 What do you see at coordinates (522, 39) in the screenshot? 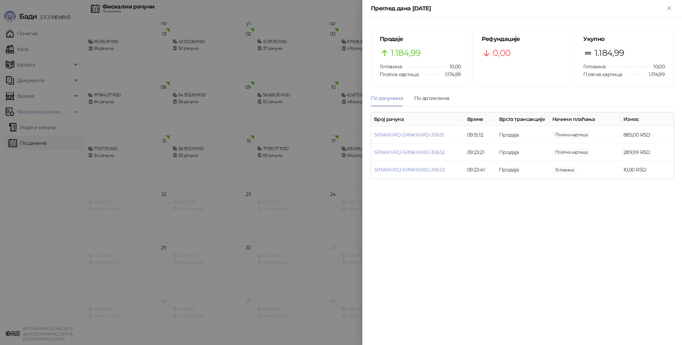
I see `h5: Рефундације` at bounding box center [522, 39].